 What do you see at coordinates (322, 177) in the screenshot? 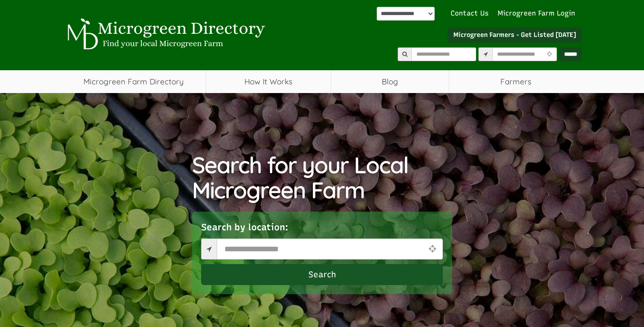
I see `h1: Search for your Local Microgreen Farm` at bounding box center [322, 177].